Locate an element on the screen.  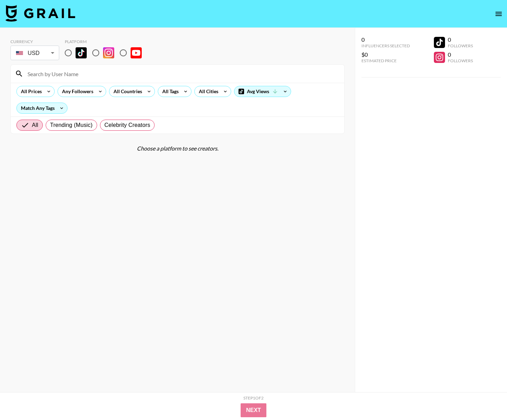
div: All Countries is located at coordinates (127, 91).